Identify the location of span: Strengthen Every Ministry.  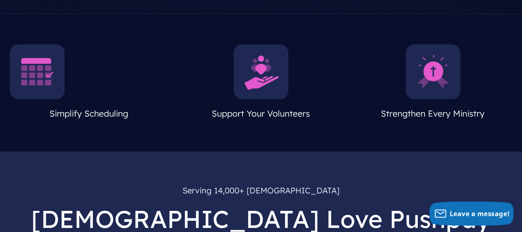
(433, 113).